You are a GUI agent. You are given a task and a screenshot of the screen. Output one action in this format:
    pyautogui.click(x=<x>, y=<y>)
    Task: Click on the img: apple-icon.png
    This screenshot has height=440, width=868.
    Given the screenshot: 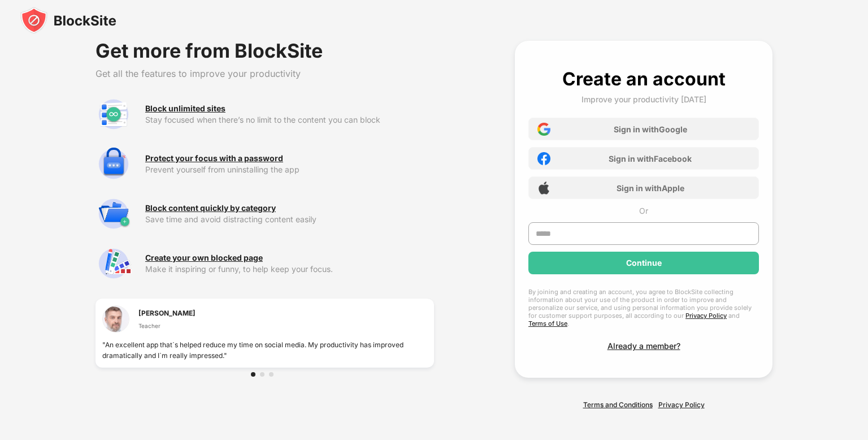 What is the action you would take?
    pyautogui.click(x=544, y=188)
    